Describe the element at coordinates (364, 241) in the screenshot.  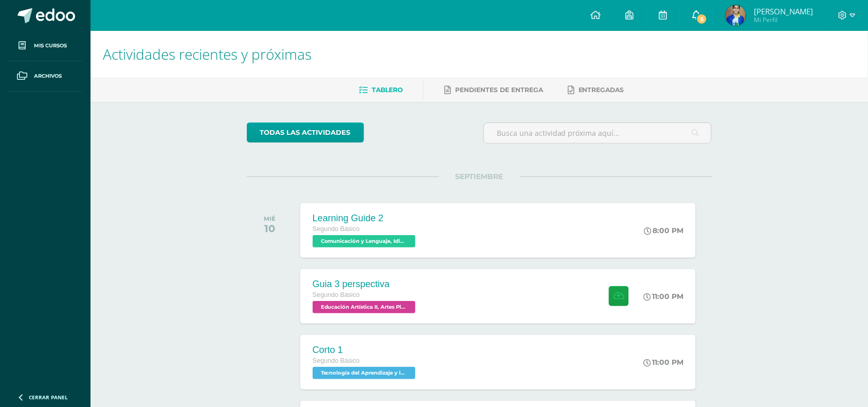
I see `span: Comunicación y Lenguaje, Idioma Extranjero Inglés 'B'` at that location.